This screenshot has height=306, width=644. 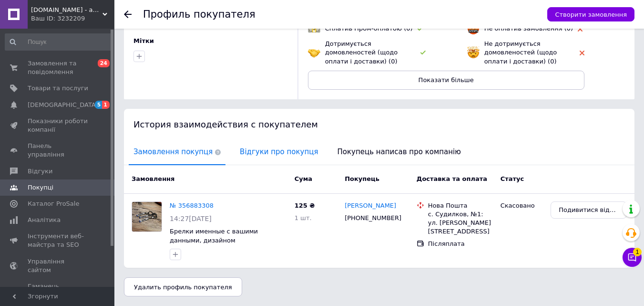 I want to click on span: Статус, so click(x=512, y=178).